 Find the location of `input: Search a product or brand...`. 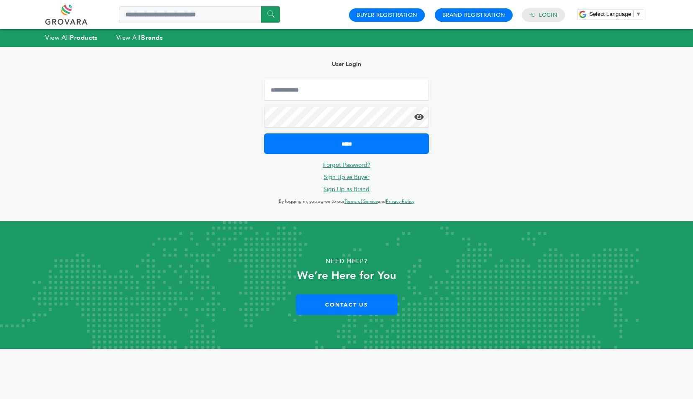

input: Search a product or brand... is located at coordinates (199, 15).